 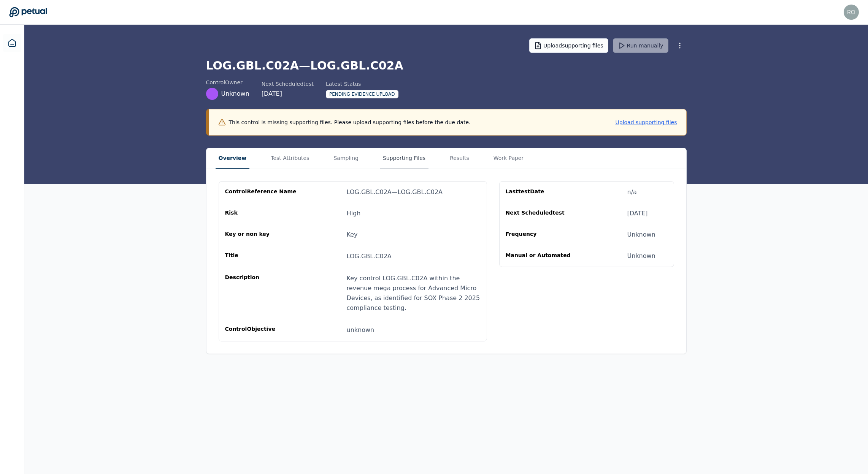 What do you see at coordinates (346, 158) in the screenshot?
I see `button: Sampling` at bounding box center [346, 158].